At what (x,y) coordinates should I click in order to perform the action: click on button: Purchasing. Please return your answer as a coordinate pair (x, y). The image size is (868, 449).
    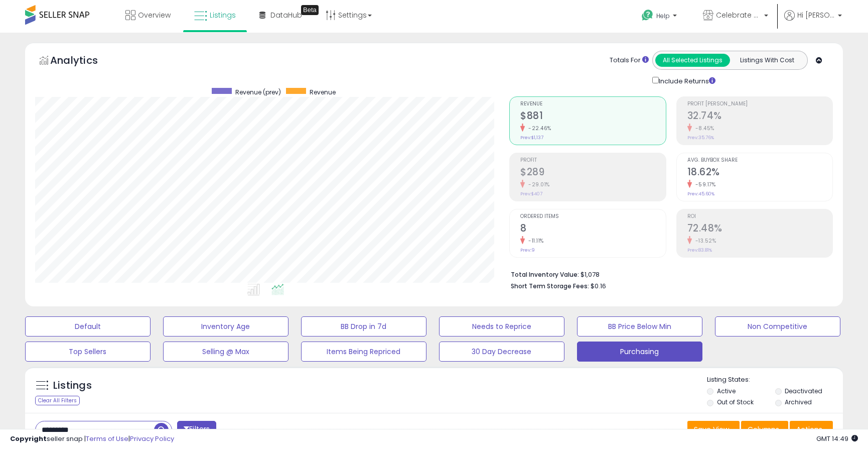
    Looking at the image, I should click on (640, 351).